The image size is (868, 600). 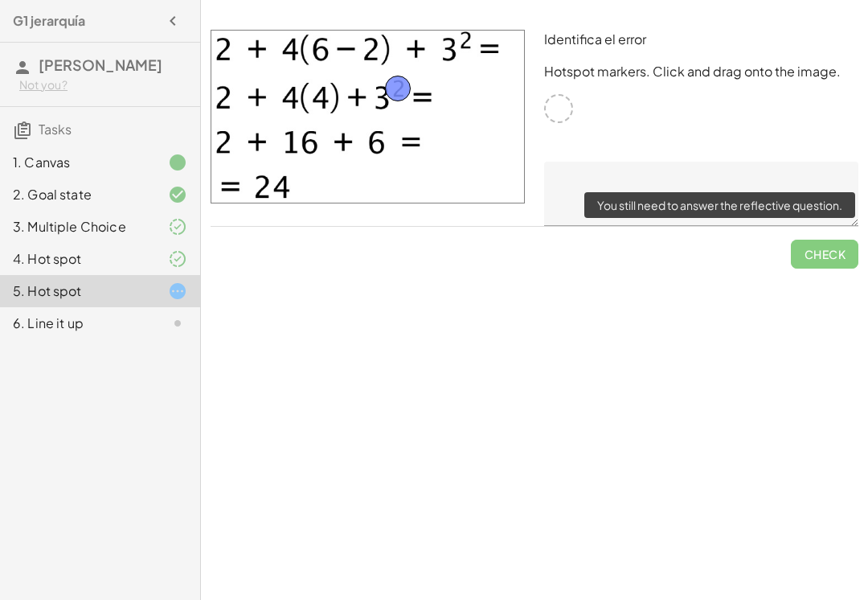 I want to click on i: Task started., so click(x=178, y=291).